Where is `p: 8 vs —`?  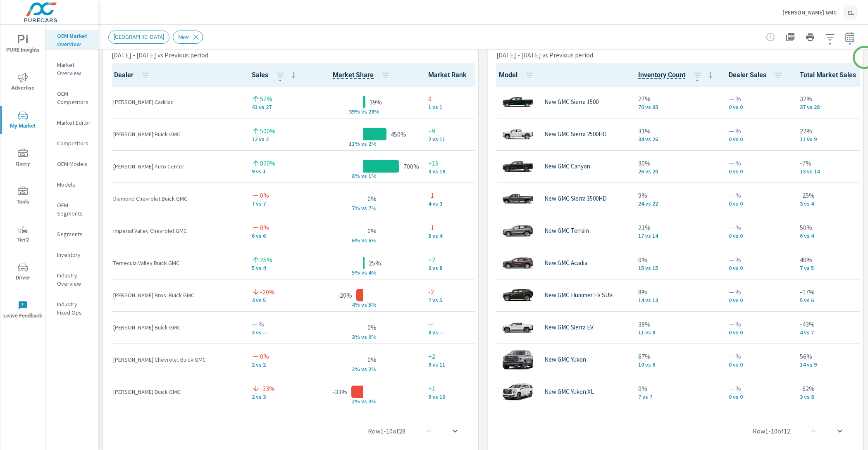
p: 8 vs — is located at coordinates (457, 332).